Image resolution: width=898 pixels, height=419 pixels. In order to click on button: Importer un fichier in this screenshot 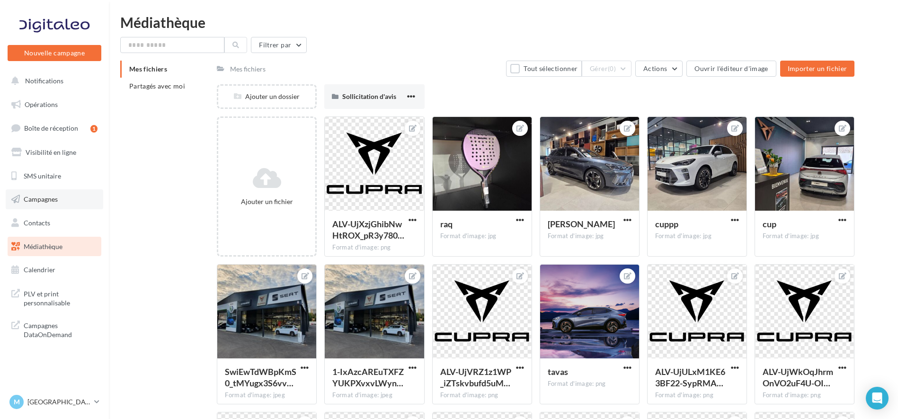, I will do `click(818, 69)`.